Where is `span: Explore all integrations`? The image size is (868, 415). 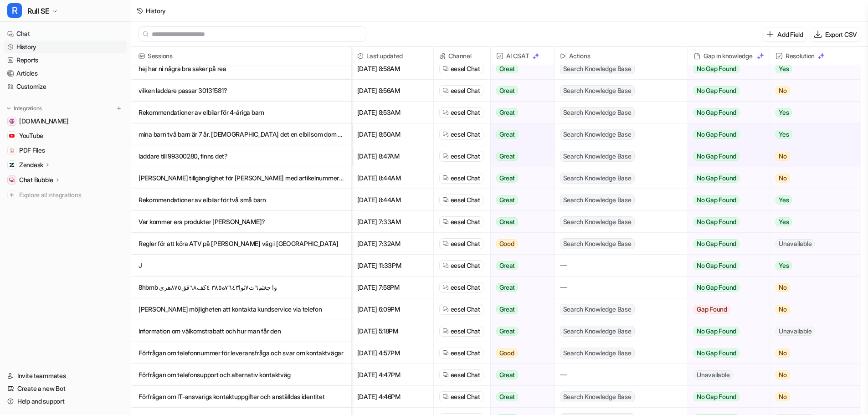 span: Explore all integrations is located at coordinates (71, 195).